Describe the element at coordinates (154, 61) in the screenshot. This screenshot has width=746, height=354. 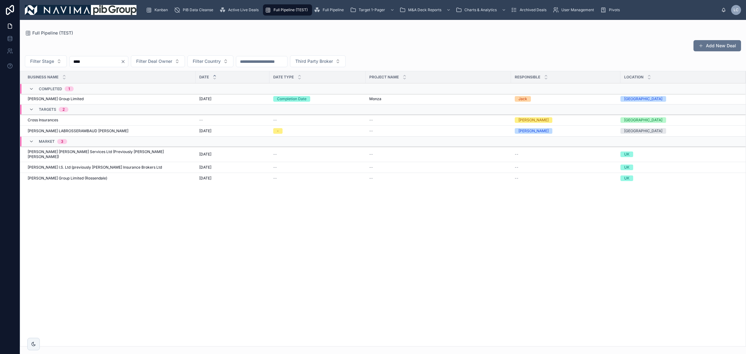
I see `span: Filter Deal Owner` at that location.